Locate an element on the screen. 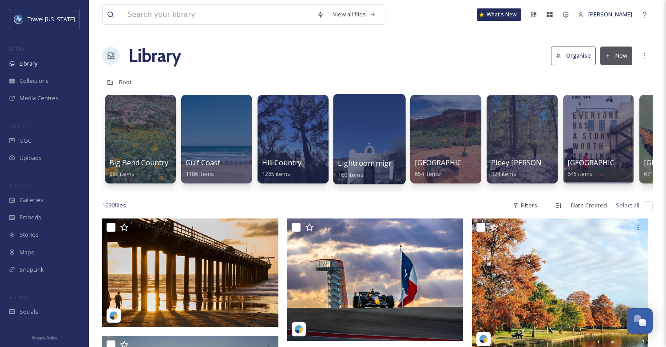  span: 1090 file s is located at coordinates (114, 205).